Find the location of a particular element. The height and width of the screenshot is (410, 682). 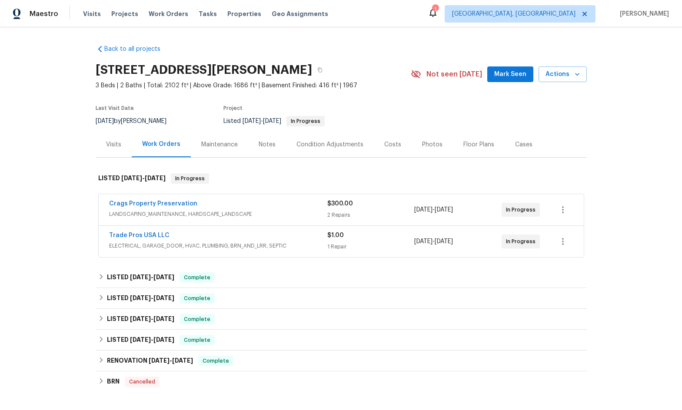

h6: RENOVATION is located at coordinates (150, 361).